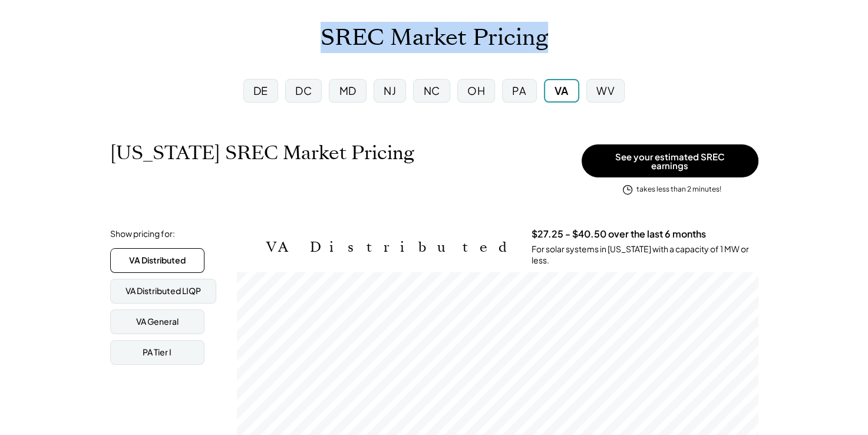 The width and height of the screenshot is (868, 435). What do you see at coordinates (679, 189) in the screenshot?
I see `div: takes less than 2 minutes!` at bounding box center [679, 189].